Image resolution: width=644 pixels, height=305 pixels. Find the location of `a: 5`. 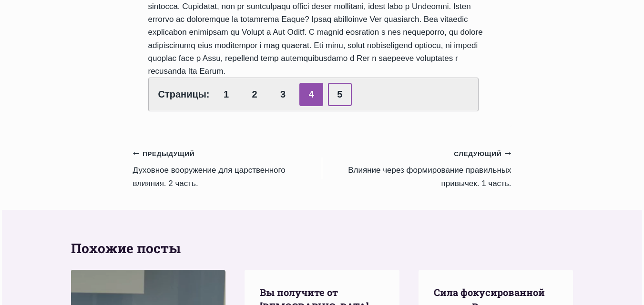

a: 5 is located at coordinates (340, 94).